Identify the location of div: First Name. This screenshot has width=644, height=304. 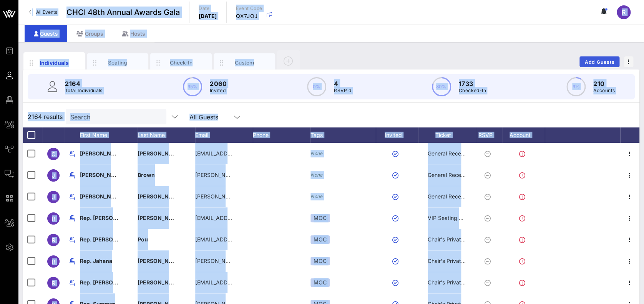
(108, 135).